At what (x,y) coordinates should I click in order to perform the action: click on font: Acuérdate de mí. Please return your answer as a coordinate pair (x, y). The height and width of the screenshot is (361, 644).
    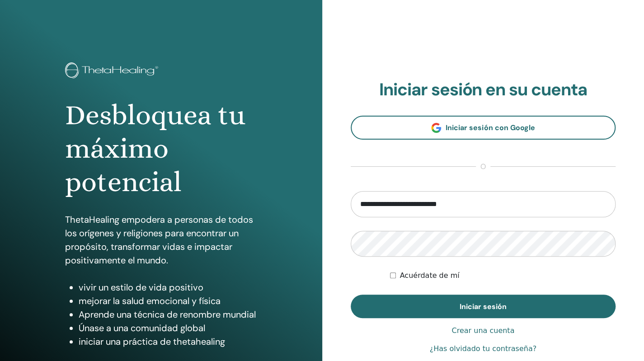
    Looking at the image, I should click on (430, 275).